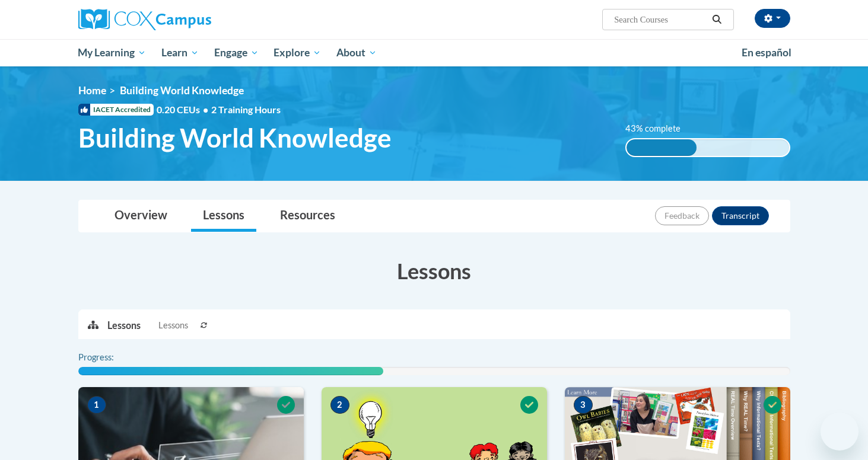  What do you see at coordinates (297, 53) in the screenshot?
I see `span: Explore` at bounding box center [297, 53].